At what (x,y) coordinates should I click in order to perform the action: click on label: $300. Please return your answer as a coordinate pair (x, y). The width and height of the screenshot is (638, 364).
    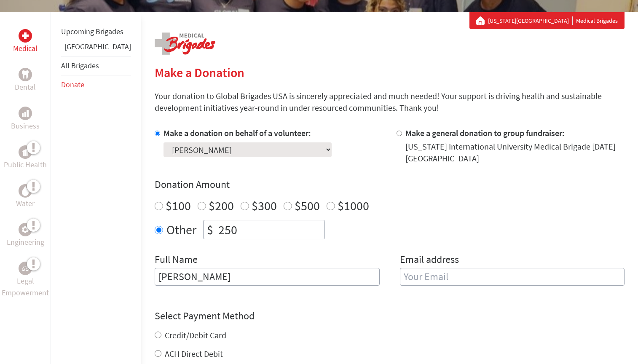
    Looking at the image, I should click on (264, 206).